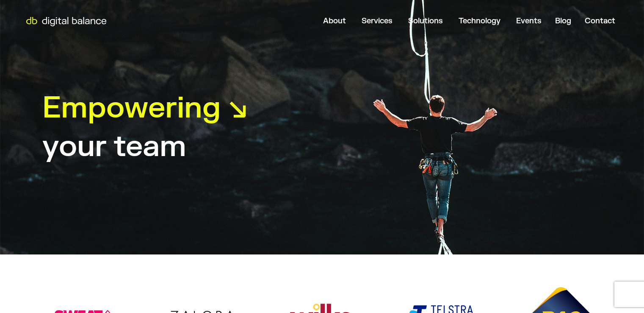 Image resolution: width=644 pixels, height=313 pixels. Describe the element at coordinates (114, 146) in the screenshot. I see `h1: your team` at that location.